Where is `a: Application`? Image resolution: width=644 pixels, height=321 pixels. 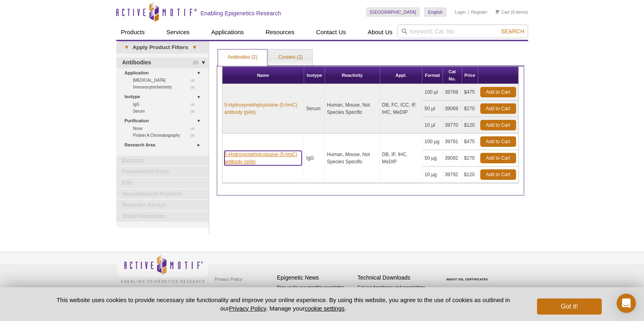
a: Application is located at coordinates (164, 73).